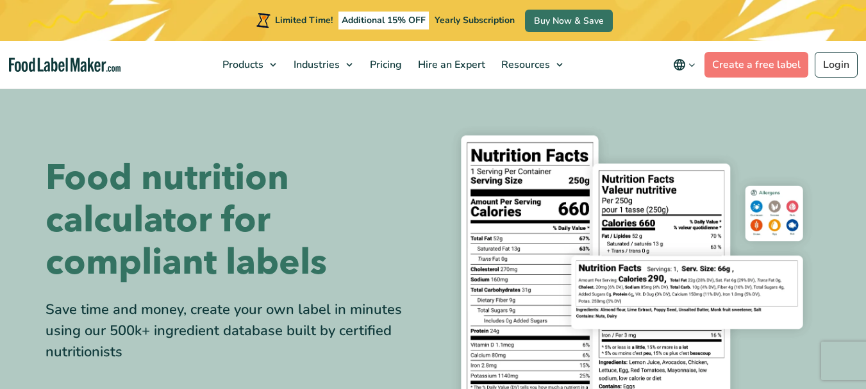 The image size is (866, 389). I want to click on a: Industries, so click(323, 65).